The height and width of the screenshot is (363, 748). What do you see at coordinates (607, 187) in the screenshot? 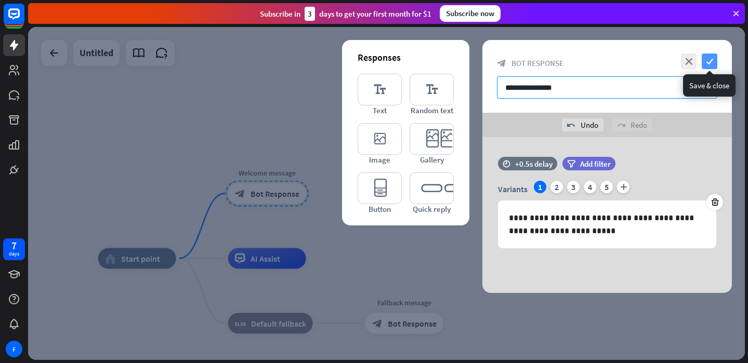
I see `div: 5` at bounding box center [607, 187].